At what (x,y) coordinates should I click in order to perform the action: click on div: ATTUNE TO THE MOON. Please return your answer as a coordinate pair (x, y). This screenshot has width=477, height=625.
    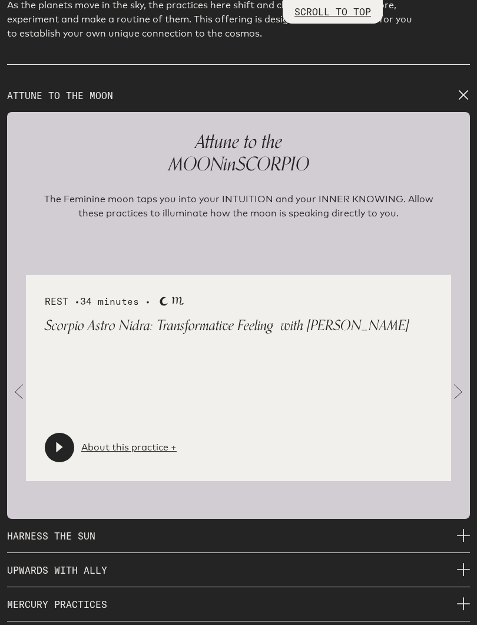
    Looking at the image, I should click on (239, 95).